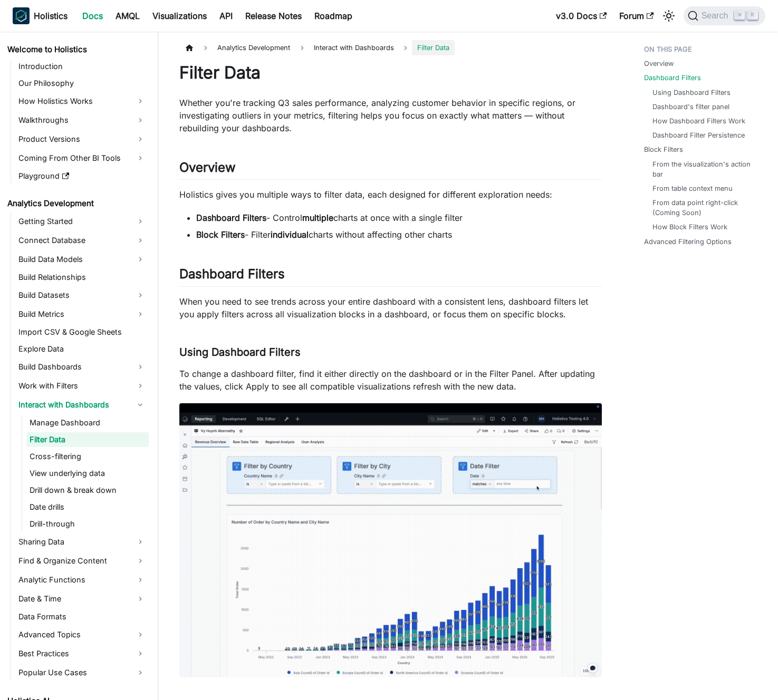 The width and height of the screenshot is (778, 700). I want to click on li: - Filter charts without affecting other charts, so click(399, 235).